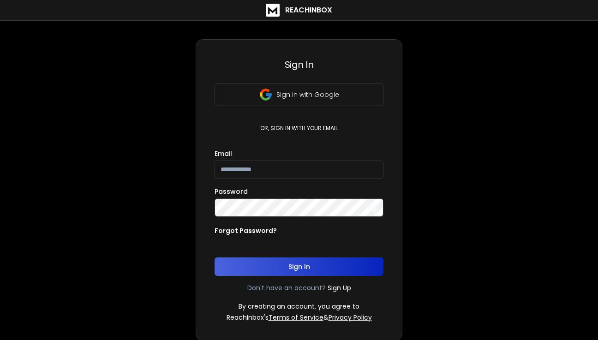 This screenshot has width=598, height=340. Describe the element at coordinates (273, 10) in the screenshot. I see `img: logo` at that location.